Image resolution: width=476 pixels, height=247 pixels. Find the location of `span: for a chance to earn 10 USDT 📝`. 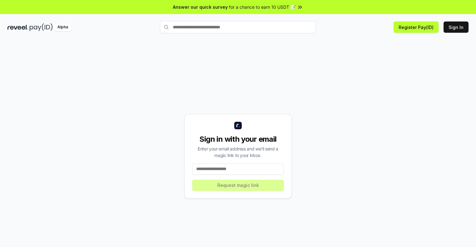

span: for a chance to earn 10 USDT 📝 is located at coordinates (262, 7).